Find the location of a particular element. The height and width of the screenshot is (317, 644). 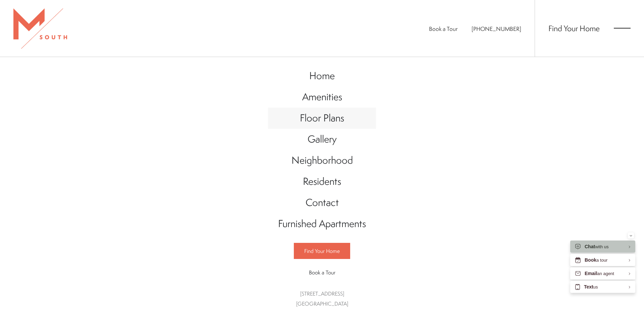

span: Floor Plans is located at coordinates (322, 118).